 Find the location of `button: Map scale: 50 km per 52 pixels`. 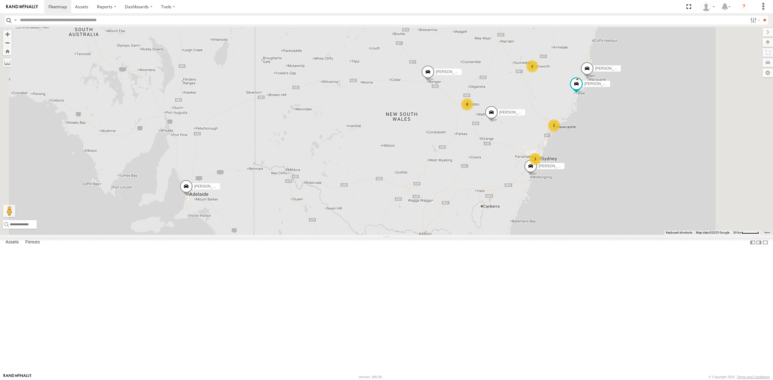

button: Map scale: 50 km per 52 pixels is located at coordinates (746, 233).